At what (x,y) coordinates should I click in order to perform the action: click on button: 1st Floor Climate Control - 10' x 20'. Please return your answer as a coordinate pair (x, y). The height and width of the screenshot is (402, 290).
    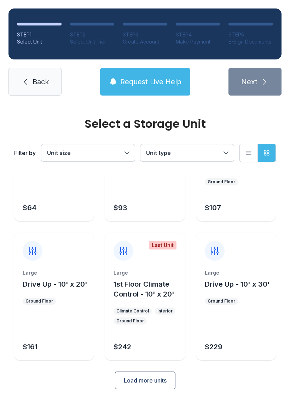
    Looking at the image, I should click on (148, 289).